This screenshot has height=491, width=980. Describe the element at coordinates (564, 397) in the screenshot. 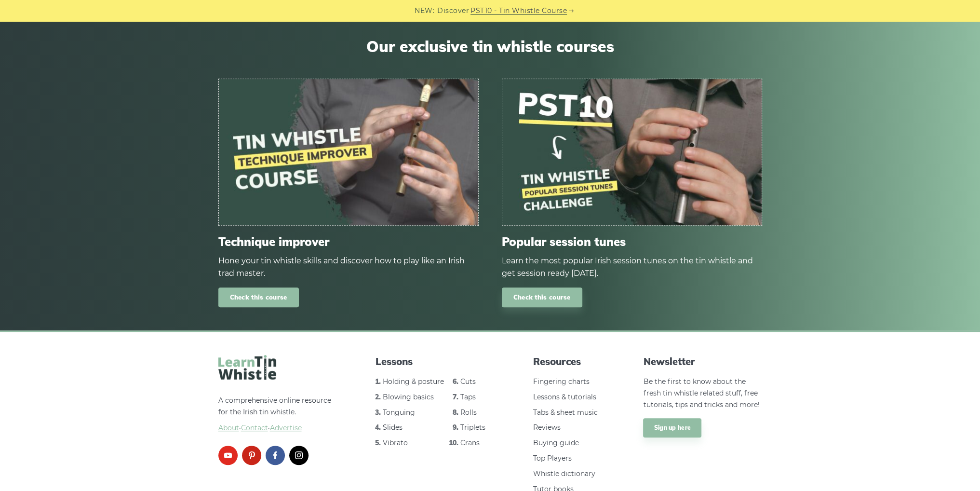

I see `a: Lessons & tutorials` at that location.